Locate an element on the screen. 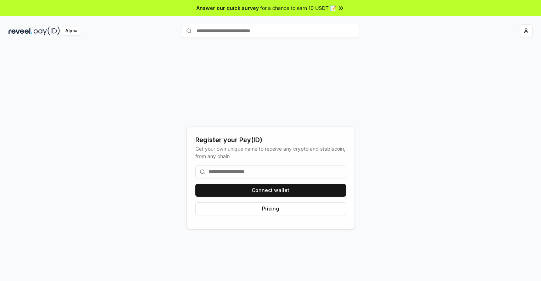 This screenshot has width=541, height=281. img: reveel_dark is located at coordinates (20, 31).